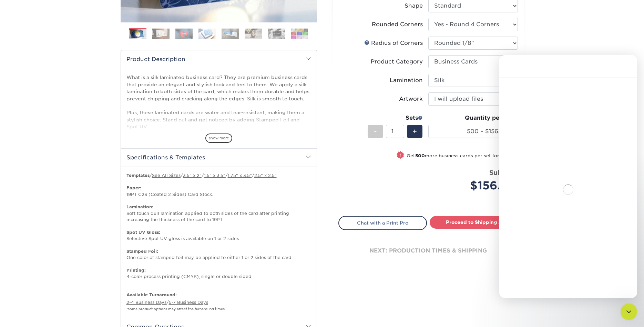  What do you see at coordinates (395, 118) in the screenshot?
I see `div: Sets` at bounding box center [395, 118].